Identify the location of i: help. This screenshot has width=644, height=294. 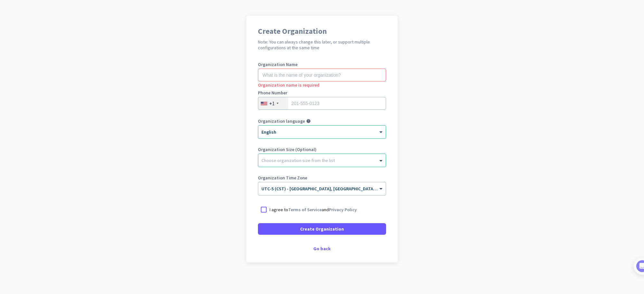
(308, 121).